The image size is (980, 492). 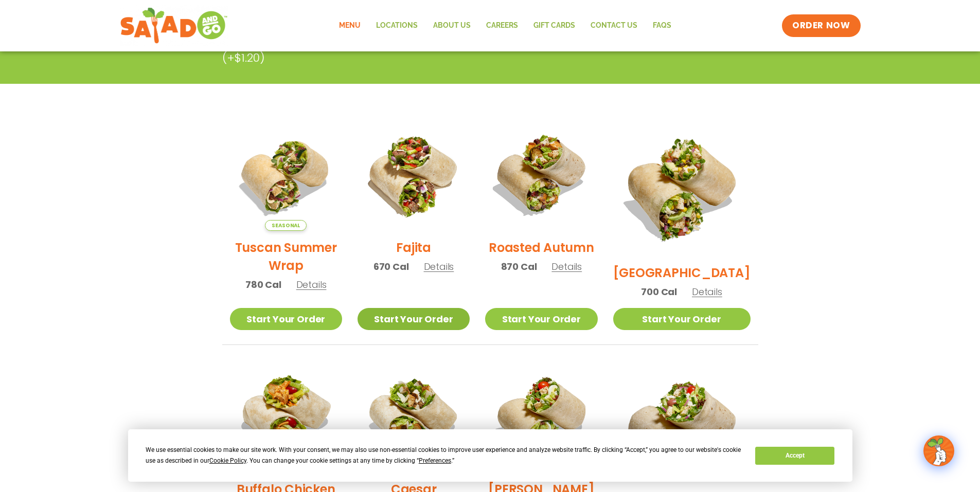 I want to click on h2: Fajita, so click(x=413, y=247).